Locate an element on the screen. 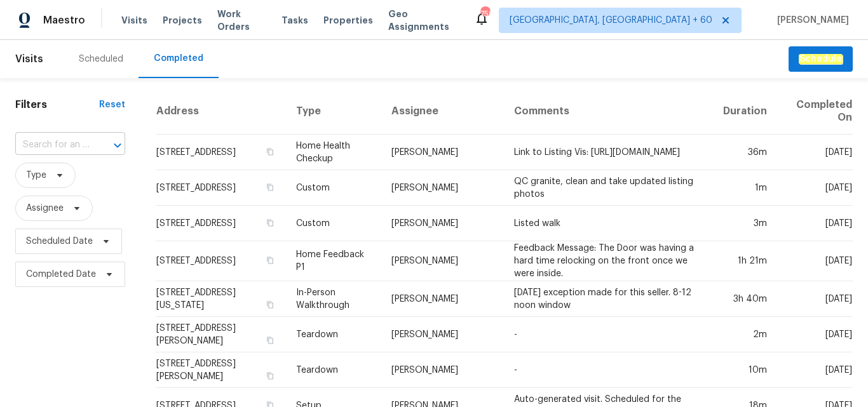 The height and width of the screenshot is (407, 868). span: Projects is located at coordinates (182, 20).